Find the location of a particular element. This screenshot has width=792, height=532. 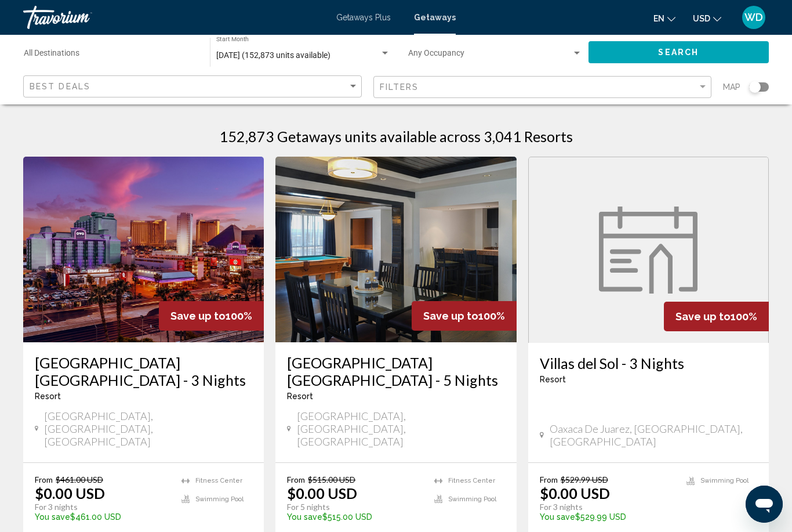

span: Search is located at coordinates (679, 53).